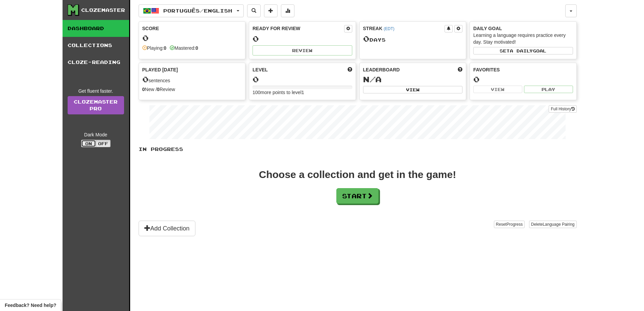  What do you see at coordinates (381, 70) in the screenshot?
I see `span: Leaderboard` at bounding box center [381, 70].